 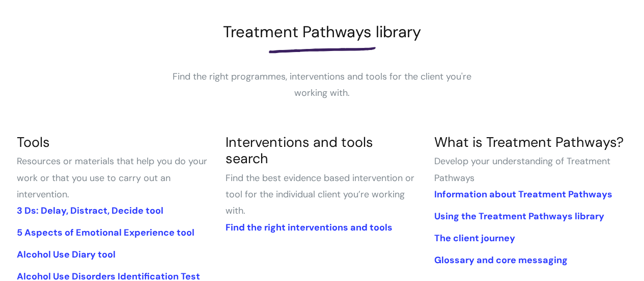 What do you see at coordinates (90, 210) in the screenshot?
I see `a: 3 Ds: Delay, Distract, Decide tool` at bounding box center [90, 210].